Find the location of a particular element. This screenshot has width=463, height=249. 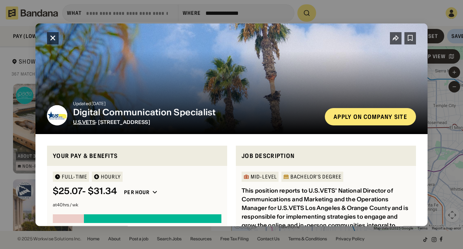

span: U.S.VETS is located at coordinates (84, 122).